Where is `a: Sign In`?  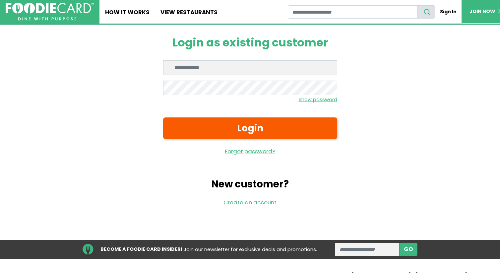 a: Sign In is located at coordinates (448, 12).